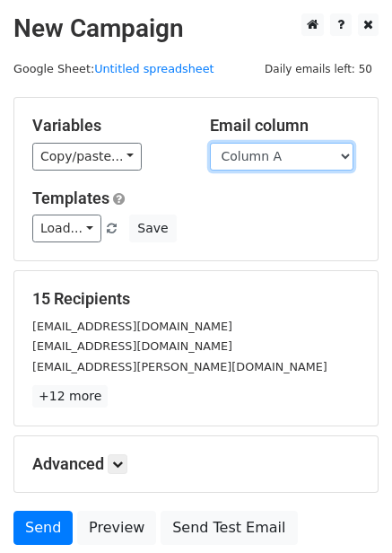 The width and height of the screenshot is (392, 553). I want to click on a: Send Test Email, so click(229, 527).